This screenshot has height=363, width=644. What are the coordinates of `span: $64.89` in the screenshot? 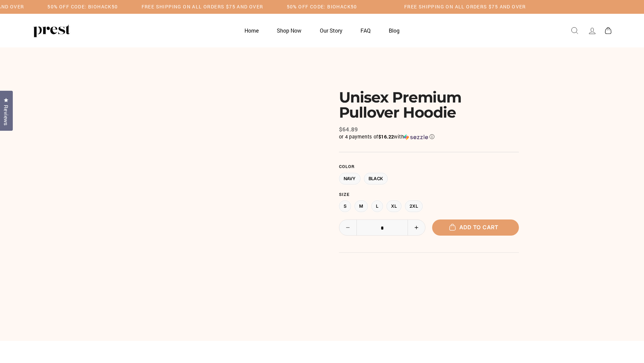 It's located at (349, 129).